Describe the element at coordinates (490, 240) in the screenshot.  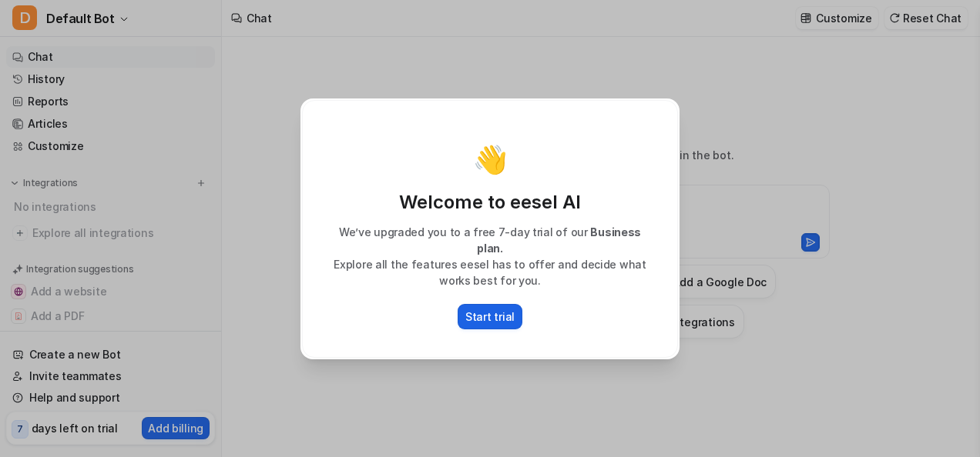
I see `p: We’ve upgraded you to a free 7-day trial of our` at that location.